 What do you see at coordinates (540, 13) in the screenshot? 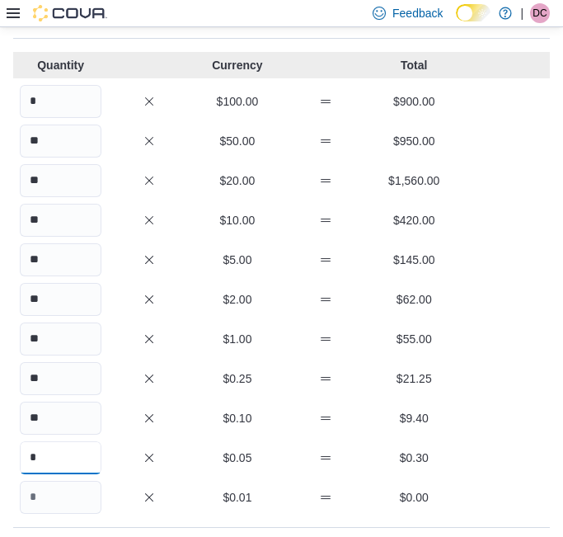
I see `div: Dylan Creelman` at bounding box center [540, 13].